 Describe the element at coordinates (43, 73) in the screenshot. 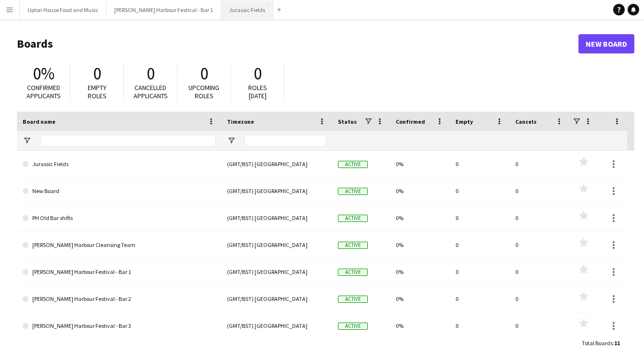

I see `span: 0%` at that location.